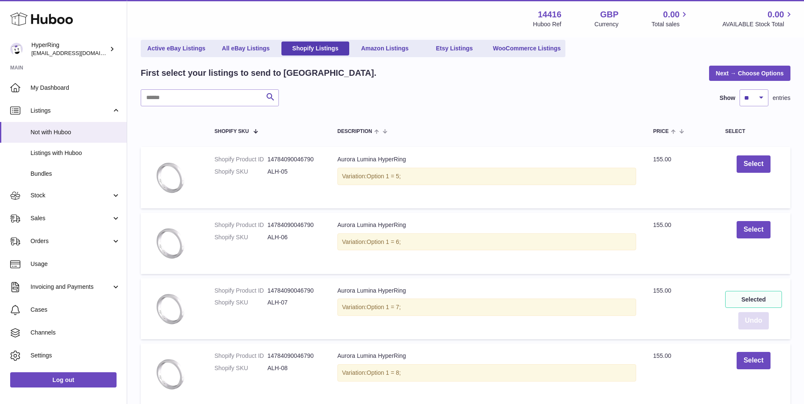  Describe the element at coordinates (71, 111) in the screenshot. I see `span: Listings` at that location.